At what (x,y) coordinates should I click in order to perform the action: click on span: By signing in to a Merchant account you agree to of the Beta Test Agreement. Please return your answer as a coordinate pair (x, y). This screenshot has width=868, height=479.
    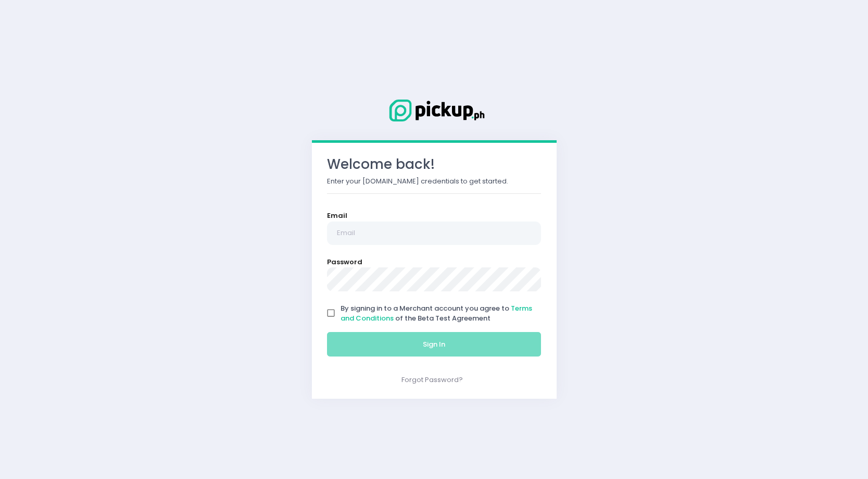
    Looking at the image, I should click on (437, 313).